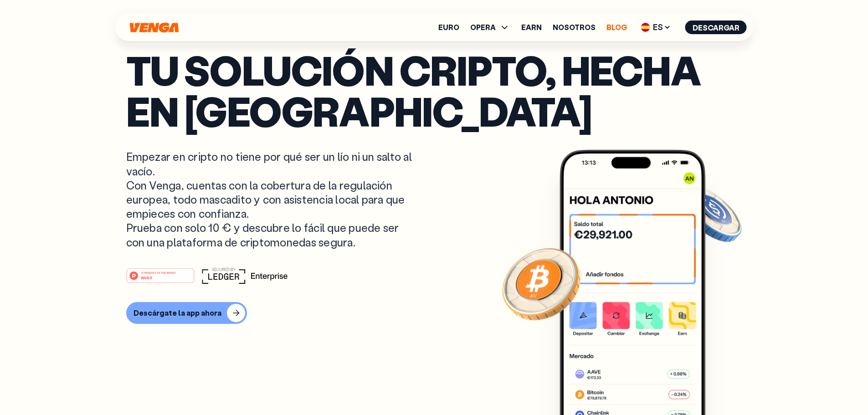  What do you see at coordinates (715, 28) in the screenshot?
I see `button: Descargar` at bounding box center [715, 28].